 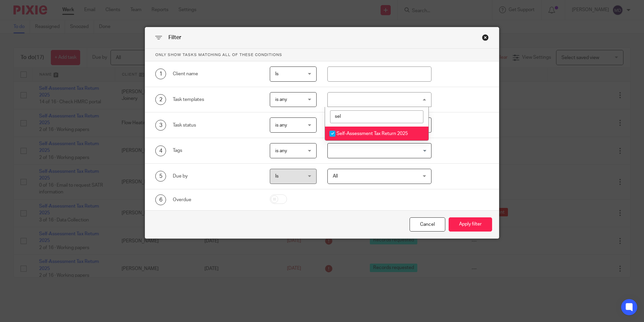 I want to click on div: Overdue, so click(x=216, y=200).